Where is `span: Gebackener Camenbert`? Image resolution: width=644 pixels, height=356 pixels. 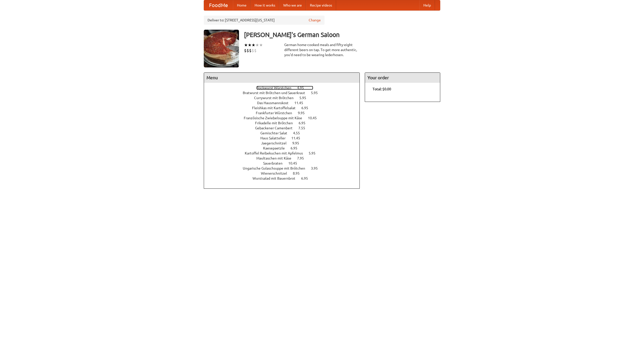 span: Gebackener Camenbert is located at coordinates (276, 128).